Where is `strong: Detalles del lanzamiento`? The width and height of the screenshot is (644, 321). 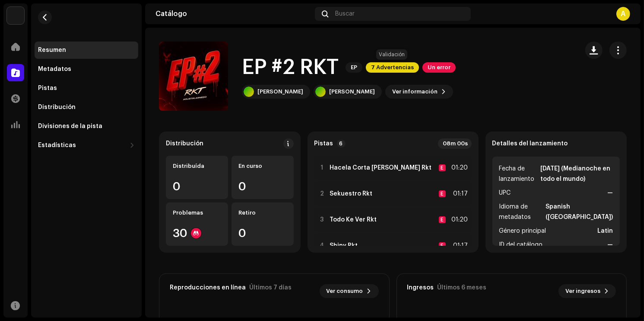 strong: Detalles del lanzamiento is located at coordinates (530, 144).